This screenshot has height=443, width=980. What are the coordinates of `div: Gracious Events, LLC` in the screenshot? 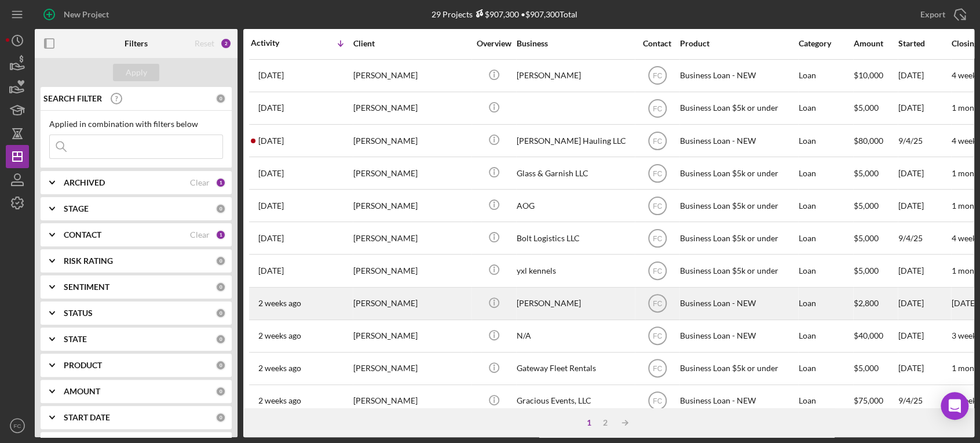 It's located at (575, 400).